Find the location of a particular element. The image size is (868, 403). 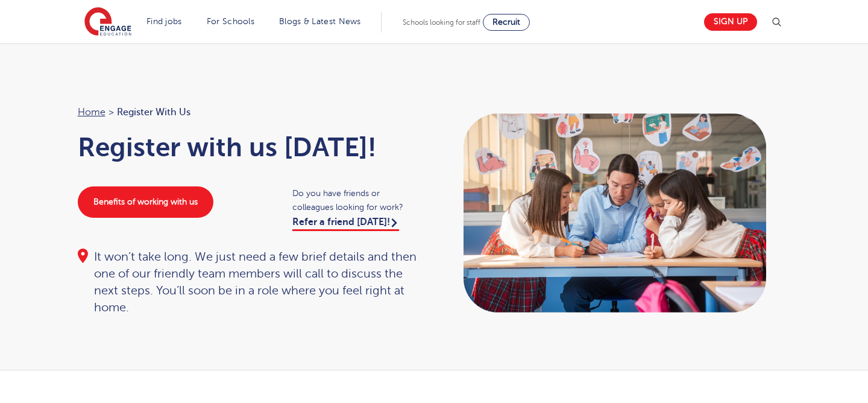

div: It won’t take long. We just need a few brief details and then one of our friendly team members wi... is located at coordinates (250, 282).